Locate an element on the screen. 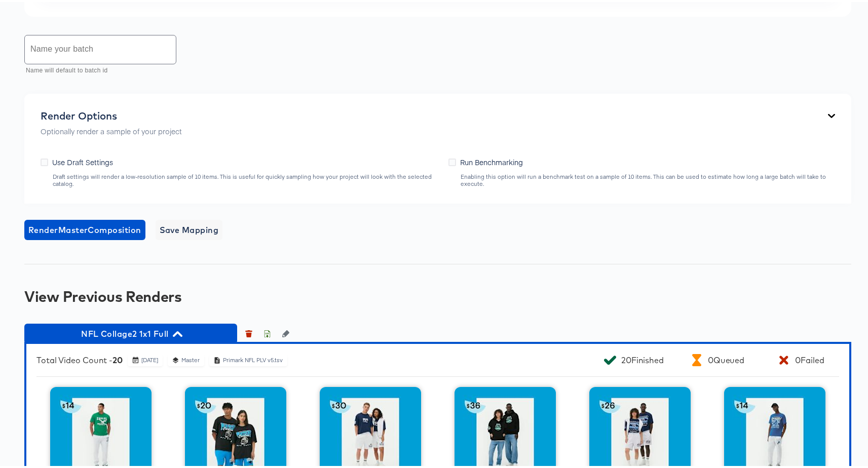 The height and width of the screenshot is (468, 868). div: View Previous Renders is located at coordinates (438, 294).